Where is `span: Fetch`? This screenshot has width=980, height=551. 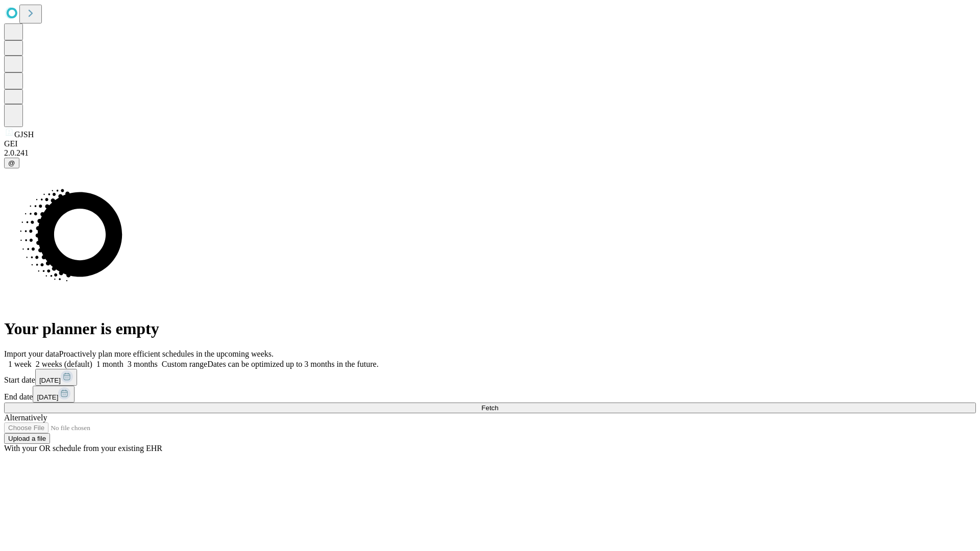 span: Fetch is located at coordinates (490, 408).